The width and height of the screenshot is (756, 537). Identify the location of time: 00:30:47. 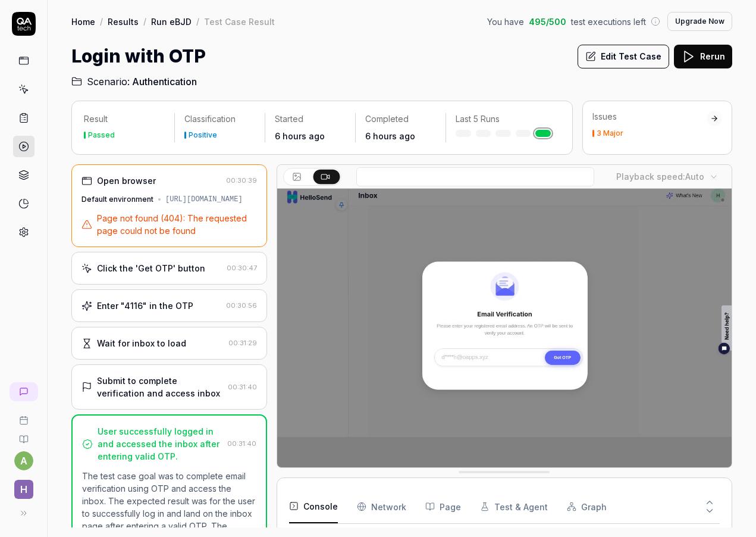
(241, 268).